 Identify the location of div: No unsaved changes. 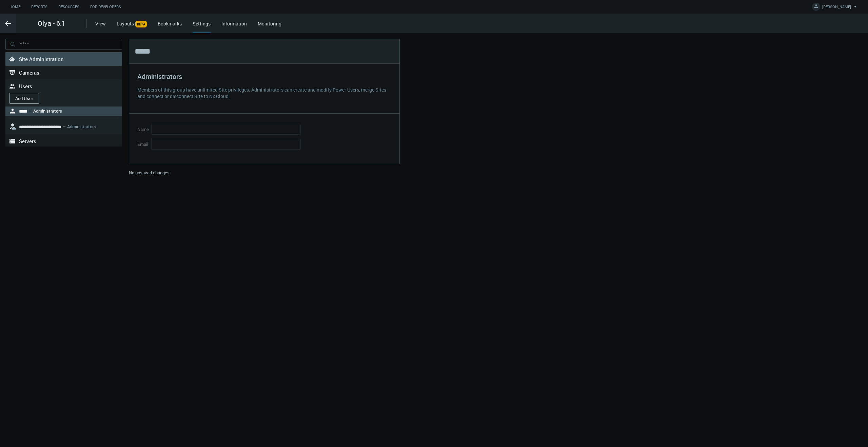
(264, 176).